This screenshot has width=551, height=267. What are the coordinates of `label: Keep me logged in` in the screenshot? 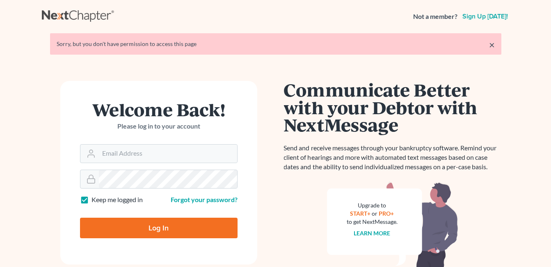 It's located at (117, 200).